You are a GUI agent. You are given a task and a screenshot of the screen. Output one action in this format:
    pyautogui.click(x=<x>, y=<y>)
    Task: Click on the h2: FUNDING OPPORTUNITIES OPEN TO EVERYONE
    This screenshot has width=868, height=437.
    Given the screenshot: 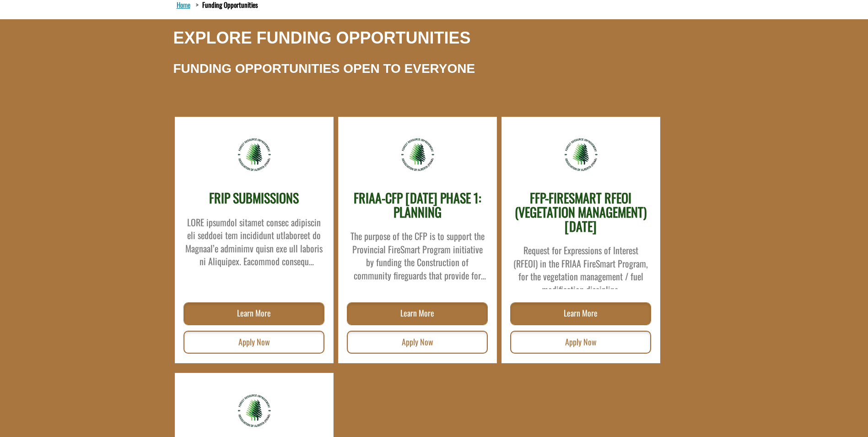 What is the action you would take?
    pyautogui.click(x=324, y=69)
    